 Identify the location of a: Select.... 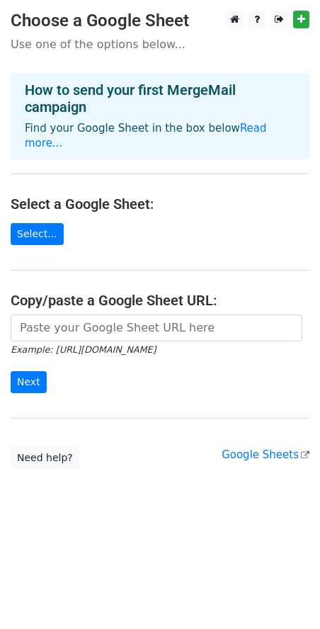
(37, 234).